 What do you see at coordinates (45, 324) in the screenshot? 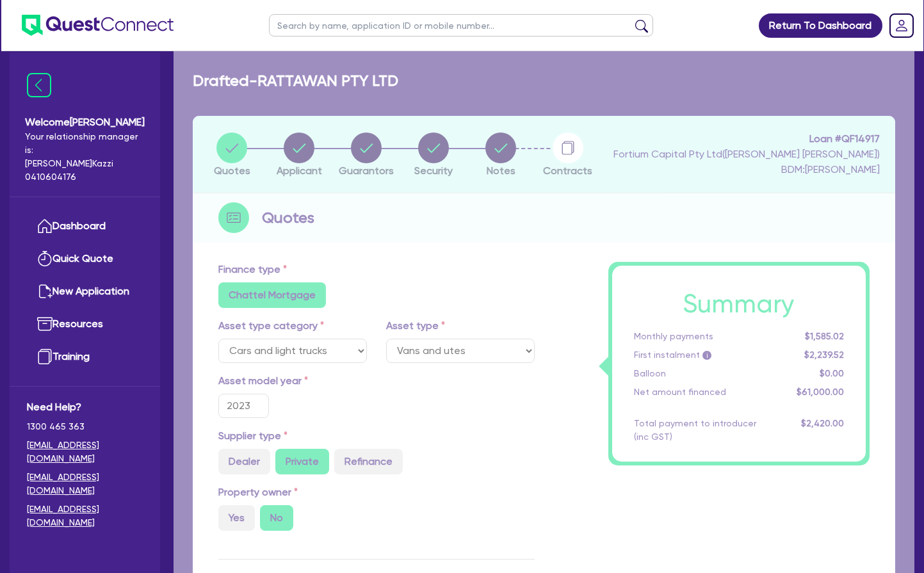
I see `img: resources` at bounding box center [45, 324].